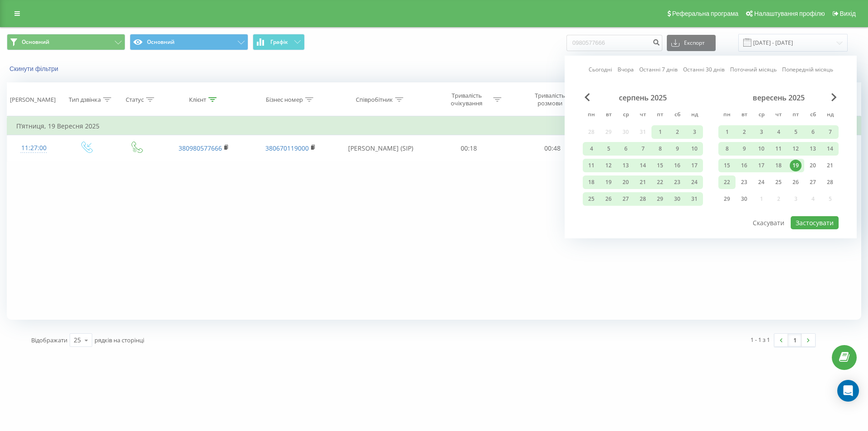 This screenshot has width=868, height=431. Describe the element at coordinates (678, 149) in the screenshot. I see `div: сб 9 серп 2025 р.` at that location.